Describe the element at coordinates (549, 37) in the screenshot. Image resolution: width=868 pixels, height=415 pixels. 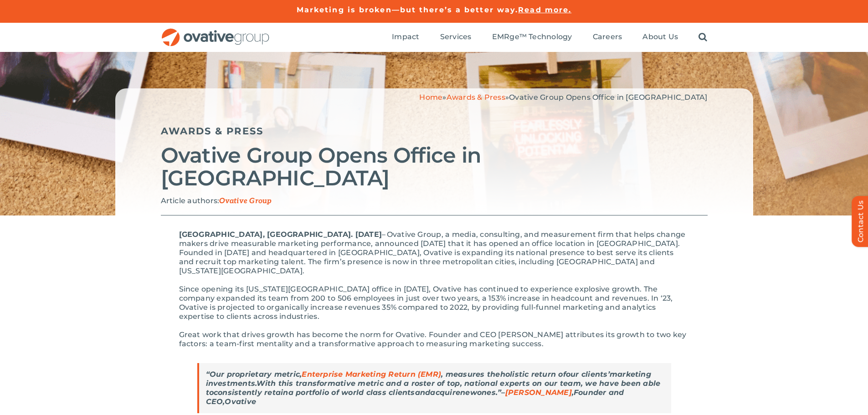
I see `nav: Menu` at that location.